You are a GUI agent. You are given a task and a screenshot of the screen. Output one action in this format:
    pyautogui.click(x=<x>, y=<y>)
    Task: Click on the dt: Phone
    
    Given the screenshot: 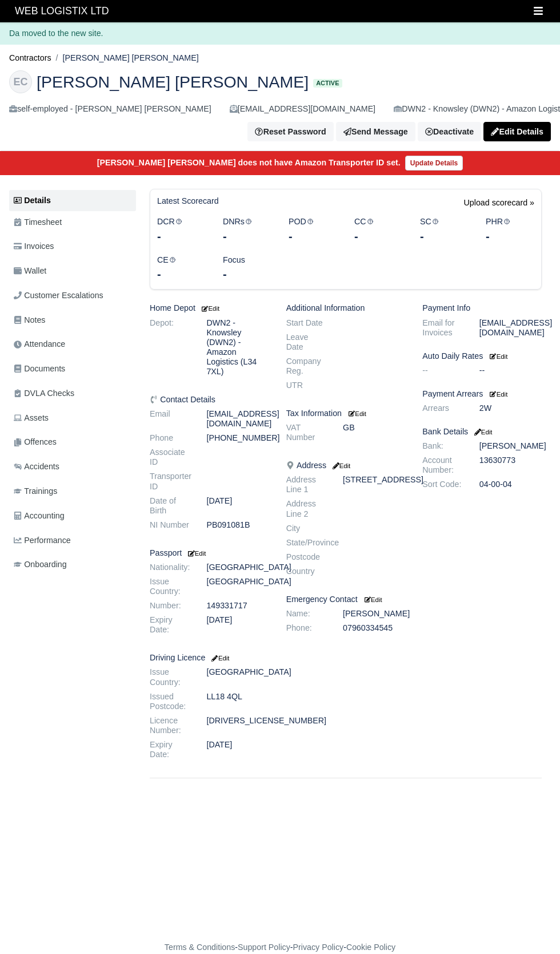 What is the action you would take?
    pyautogui.click(x=169, y=438)
    